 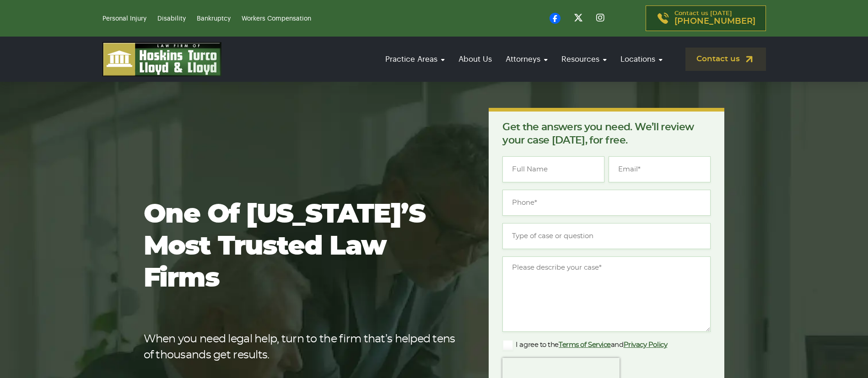 I want to click on a: Locations, so click(x=641, y=59).